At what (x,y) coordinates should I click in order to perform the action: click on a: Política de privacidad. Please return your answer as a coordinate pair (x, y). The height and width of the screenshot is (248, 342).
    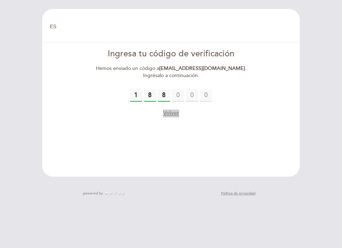
    Looking at the image, I should click on (238, 194).